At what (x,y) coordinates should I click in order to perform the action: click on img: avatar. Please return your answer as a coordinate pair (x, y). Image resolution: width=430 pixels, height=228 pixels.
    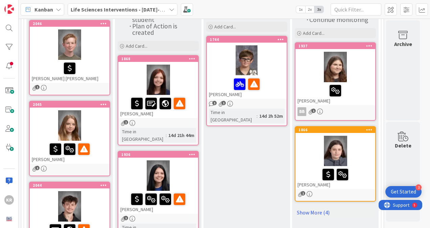
    Looking at the image, I should click on (9, 219).